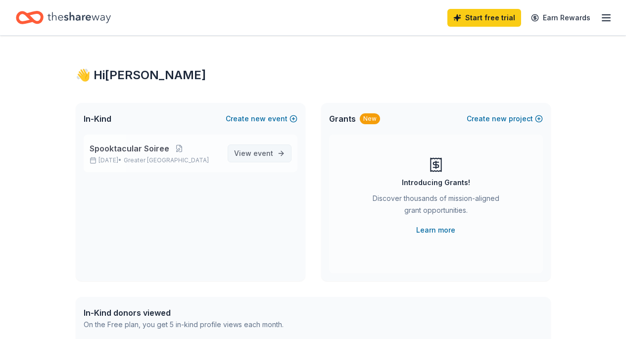 The height and width of the screenshot is (339, 626). I want to click on a: Earn Rewards, so click(560, 18).